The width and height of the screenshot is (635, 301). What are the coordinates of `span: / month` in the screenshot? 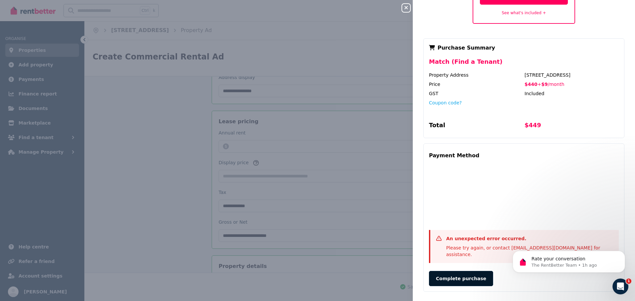 It's located at (556, 84).